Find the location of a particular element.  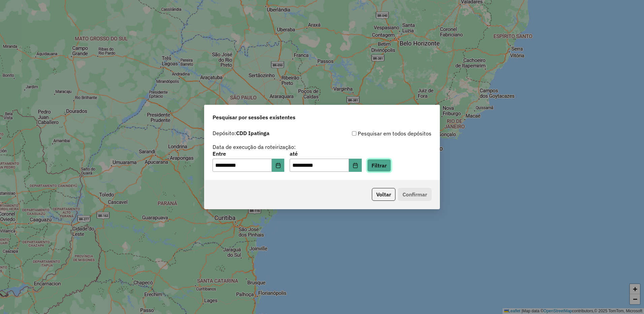

span: Pesquisar por sessões existentes is located at coordinates (254, 117).